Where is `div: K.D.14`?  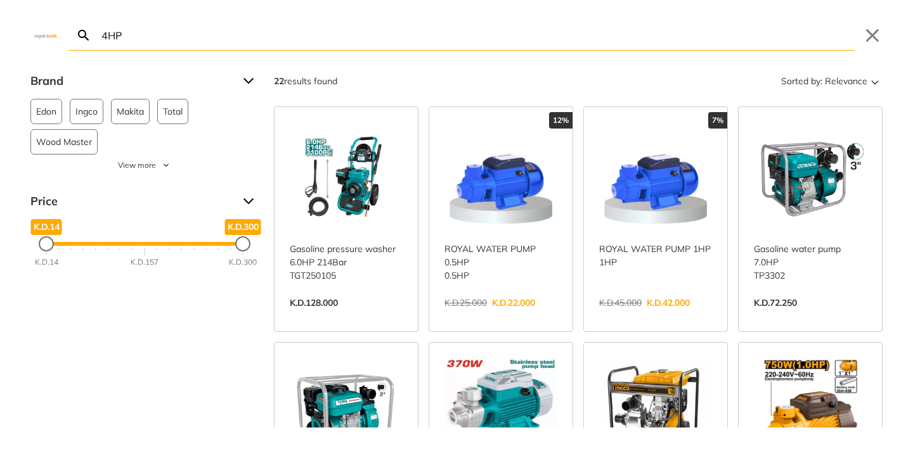
div: K.D.14 is located at coordinates (46, 262).